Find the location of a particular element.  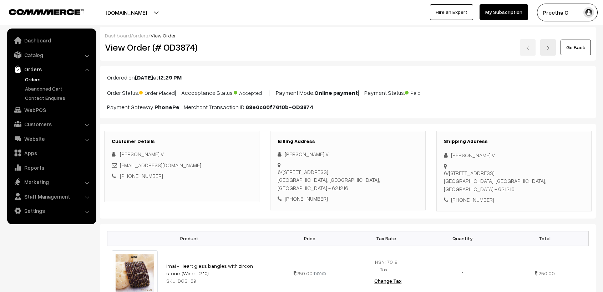

span: Order Placed is located at coordinates (157, 92).